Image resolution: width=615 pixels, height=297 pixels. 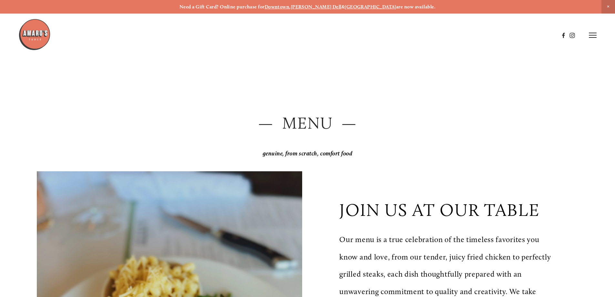 I want to click on h2: — Menu —, so click(x=308, y=123).